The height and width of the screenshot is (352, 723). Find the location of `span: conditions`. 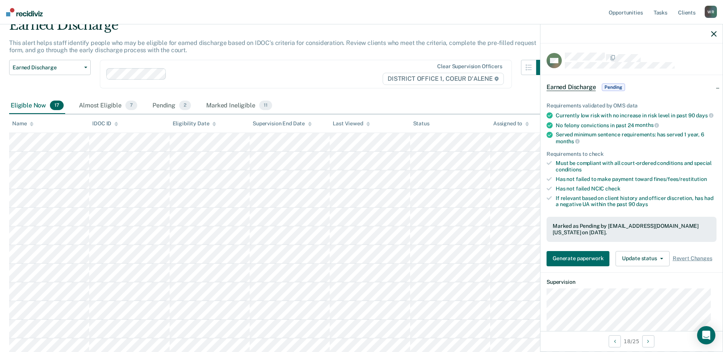

span: conditions is located at coordinates (568, 170).